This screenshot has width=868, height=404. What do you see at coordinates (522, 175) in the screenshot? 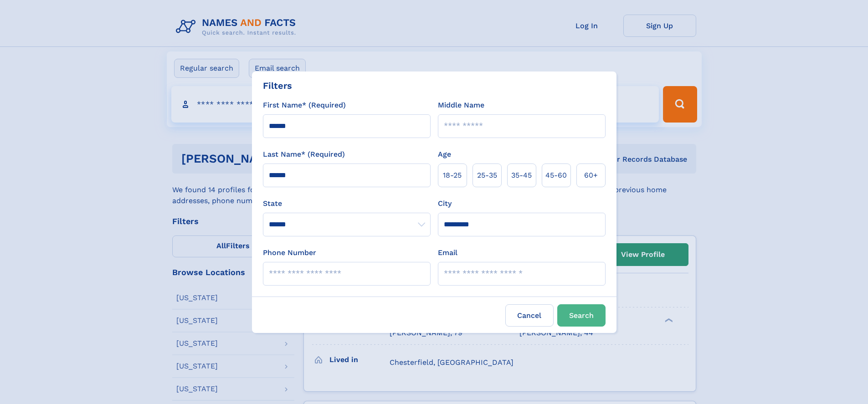
I see `span: 35‑45` at bounding box center [522, 175].